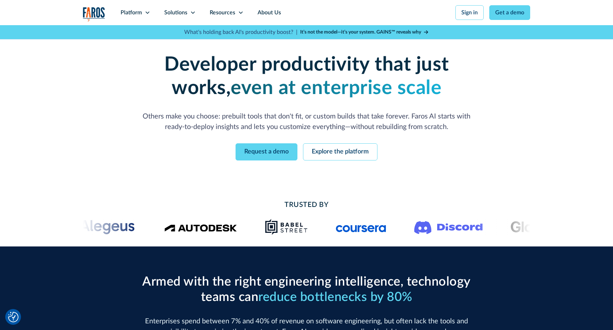 This screenshot has height=330, width=613. Describe the element at coordinates (267, 152) in the screenshot. I see `a: Request a demo` at that location.